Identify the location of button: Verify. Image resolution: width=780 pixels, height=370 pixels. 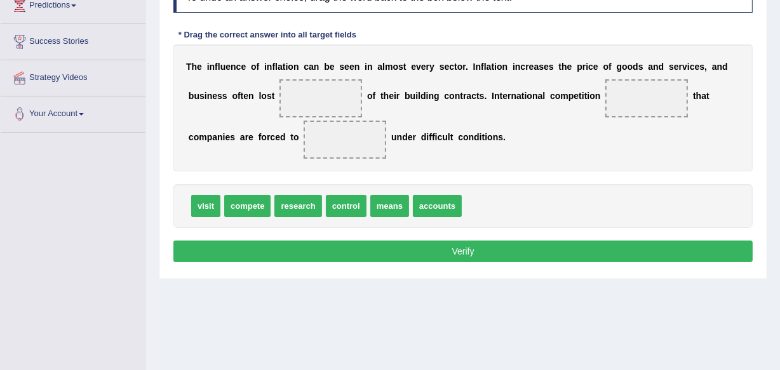
(463, 252).